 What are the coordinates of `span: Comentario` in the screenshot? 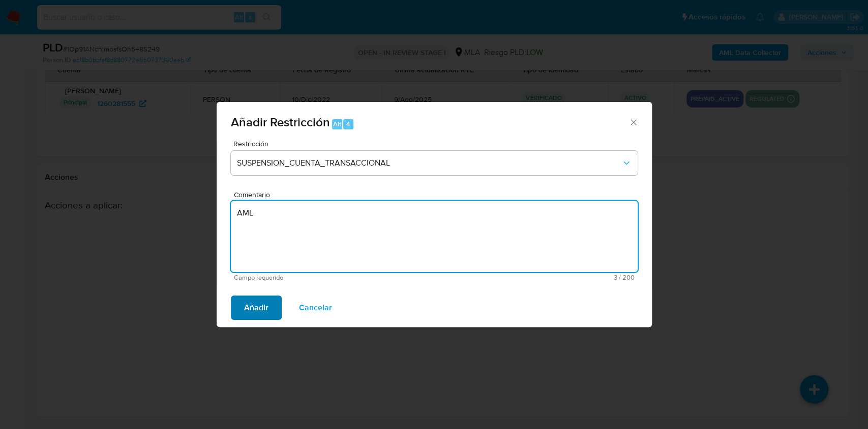 It's located at (437, 194).